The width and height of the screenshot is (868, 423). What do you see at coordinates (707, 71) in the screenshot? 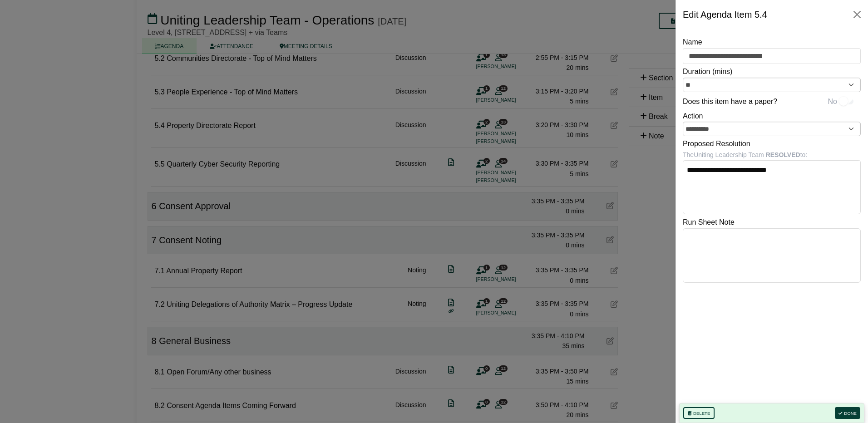
I see `label: Duration (mins)` at bounding box center [707, 71].